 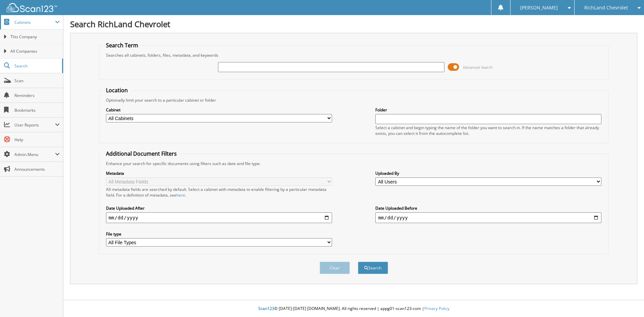 What do you see at coordinates (219, 173) in the screenshot?
I see `label: Metadata` at bounding box center [219, 173].